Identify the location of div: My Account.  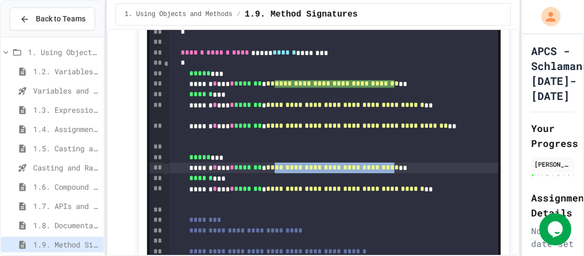
(547, 17).